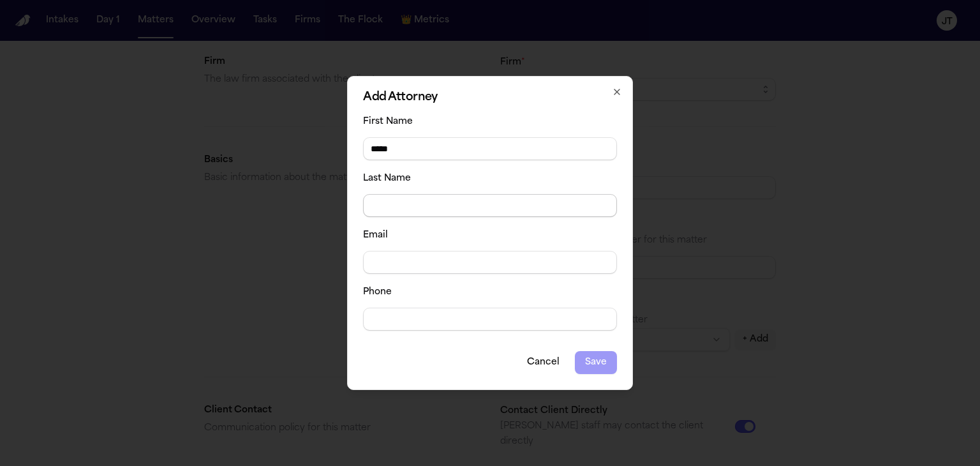  Describe the element at coordinates (387, 178) in the screenshot. I see `label: Last Name` at that location.